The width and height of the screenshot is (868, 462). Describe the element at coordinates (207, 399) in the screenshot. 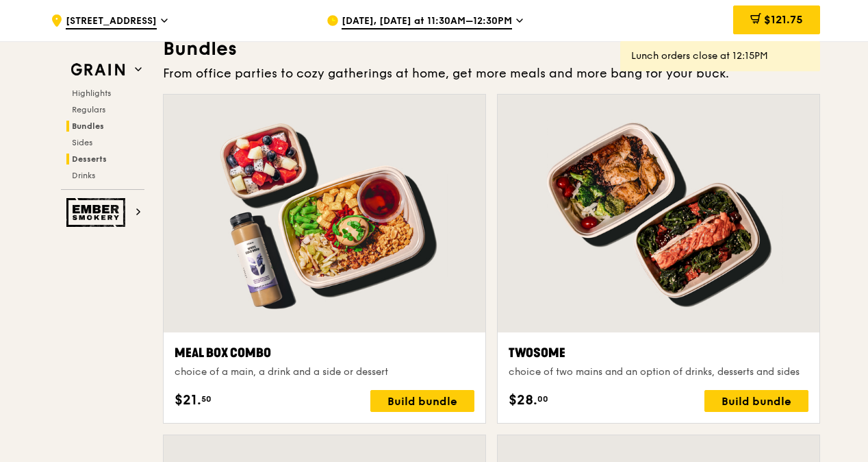

I see `span: 50` at that location.